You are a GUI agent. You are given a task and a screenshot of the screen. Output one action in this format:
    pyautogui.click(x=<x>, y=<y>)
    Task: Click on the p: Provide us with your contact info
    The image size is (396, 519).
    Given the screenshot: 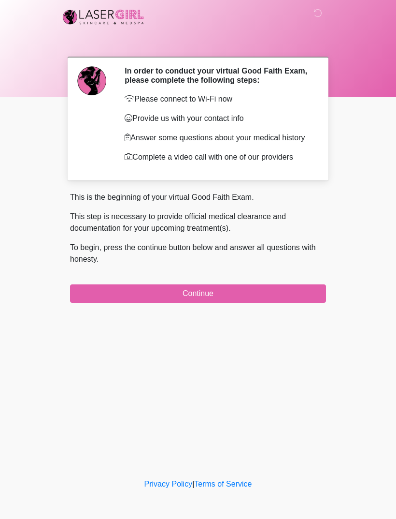 What is the action you would take?
    pyautogui.click(x=218, y=118)
    